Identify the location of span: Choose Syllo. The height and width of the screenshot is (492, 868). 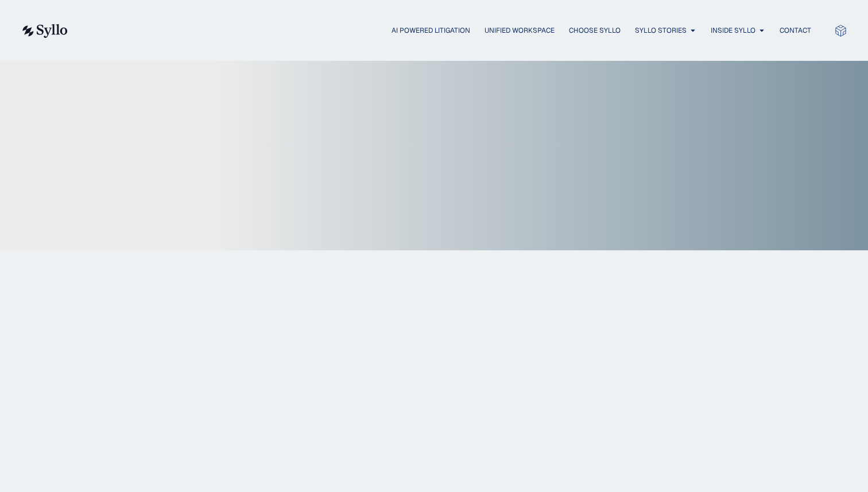
(595, 31).